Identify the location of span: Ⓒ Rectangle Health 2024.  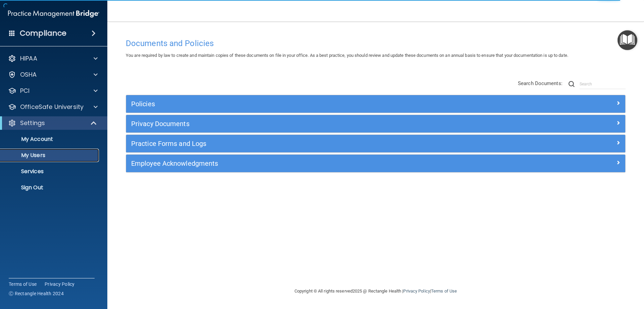
(36, 293).